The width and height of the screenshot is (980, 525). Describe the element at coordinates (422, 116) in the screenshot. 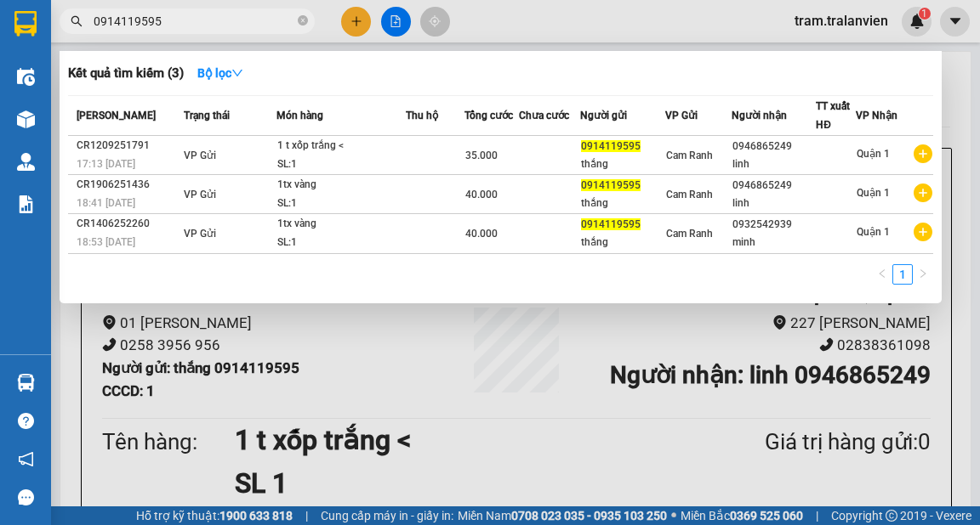

I see `span: Thu hộ` at that location.